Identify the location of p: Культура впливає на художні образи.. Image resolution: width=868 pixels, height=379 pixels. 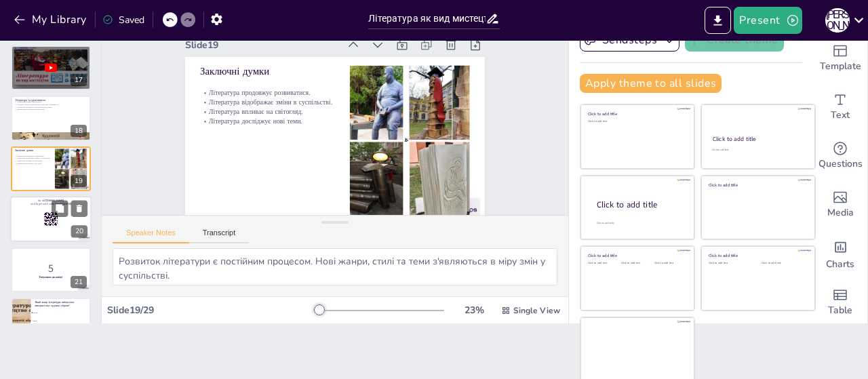
(50, 51).